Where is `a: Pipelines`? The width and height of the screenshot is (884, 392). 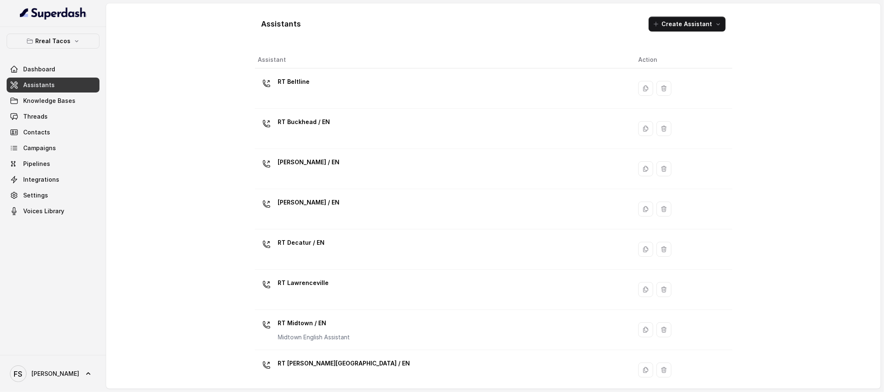 a: Pipelines is located at coordinates (53, 164).